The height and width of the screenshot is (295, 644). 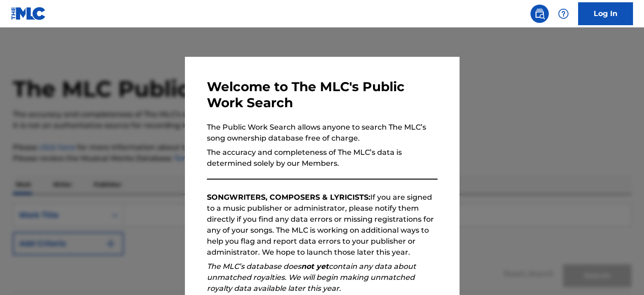 What do you see at coordinates (322, 158) in the screenshot?
I see `p: The accuracy and completeness of The MLC’s data is determined solely by our Members.` at bounding box center [322, 158].